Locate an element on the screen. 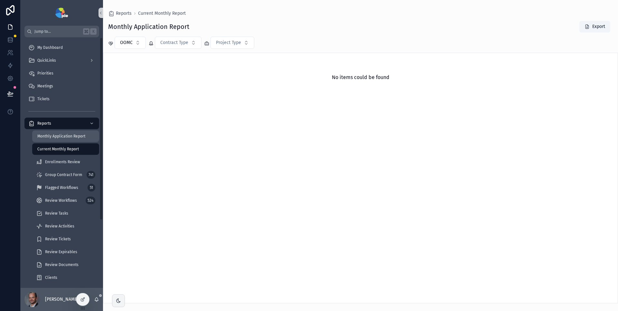  a: Tickets is located at coordinates (62, 99).